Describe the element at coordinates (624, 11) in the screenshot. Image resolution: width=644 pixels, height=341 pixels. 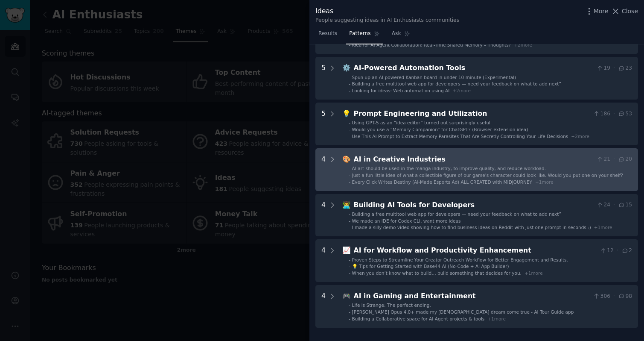
I see `button: Close` at that location.